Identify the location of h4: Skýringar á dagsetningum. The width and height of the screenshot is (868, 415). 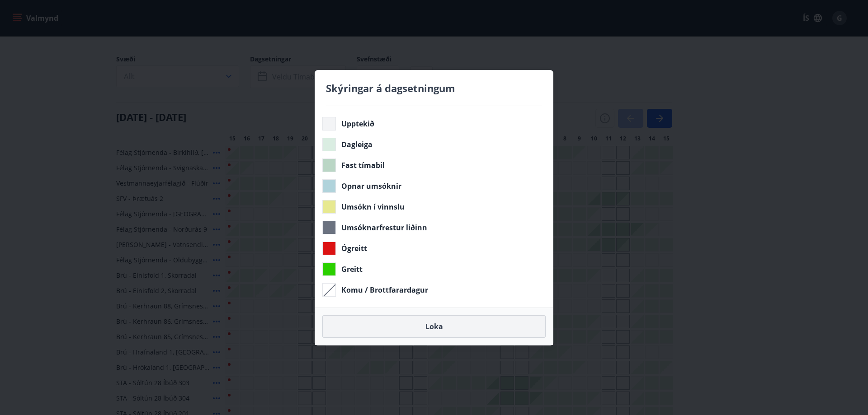
(434, 88).